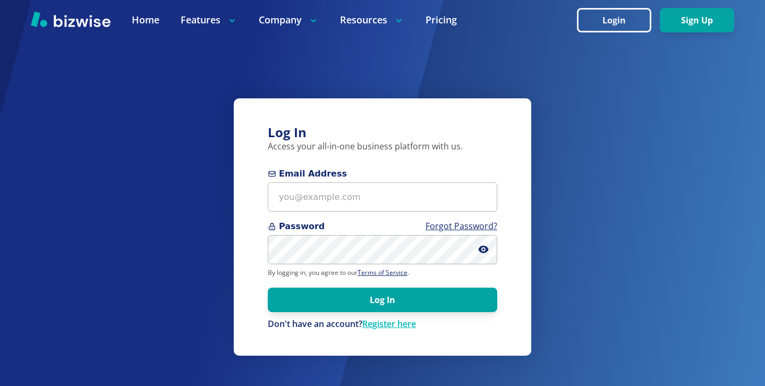 This screenshot has height=386, width=765. I want to click on a: Home, so click(146, 20).